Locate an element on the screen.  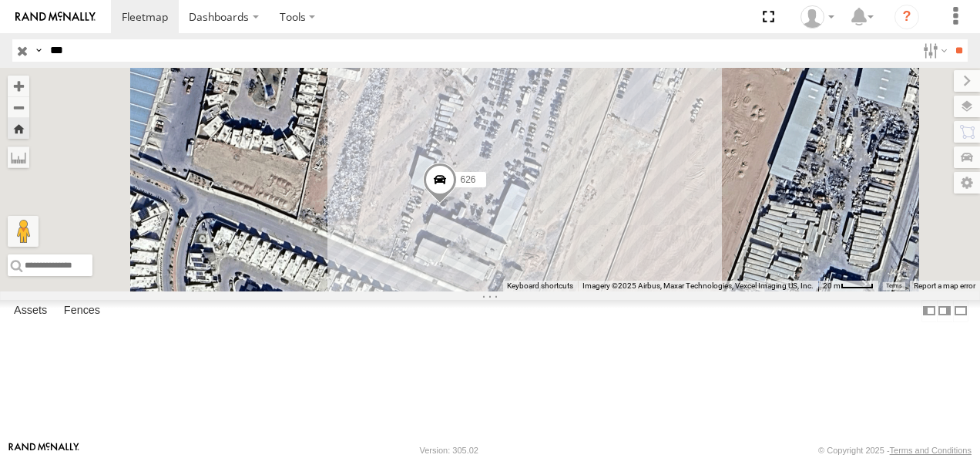
div: © Copyright 2025 - is located at coordinates (895, 451).